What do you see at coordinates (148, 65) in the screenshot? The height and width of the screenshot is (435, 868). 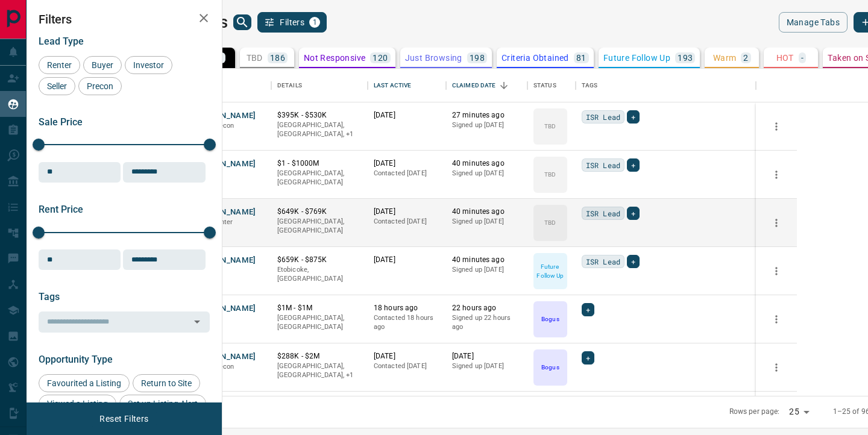 I see `span: Investor` at bounding box center [148, 65].